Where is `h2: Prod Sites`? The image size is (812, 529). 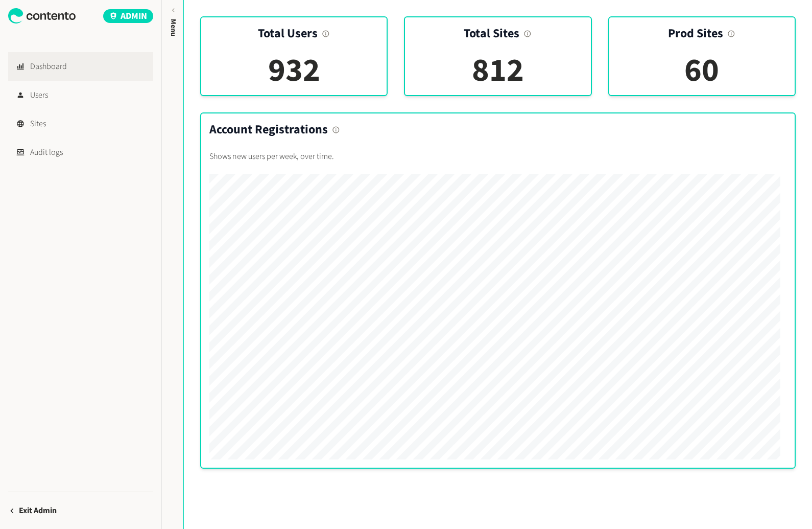 h2: Prod Sites is located at coordinates (702, 34).